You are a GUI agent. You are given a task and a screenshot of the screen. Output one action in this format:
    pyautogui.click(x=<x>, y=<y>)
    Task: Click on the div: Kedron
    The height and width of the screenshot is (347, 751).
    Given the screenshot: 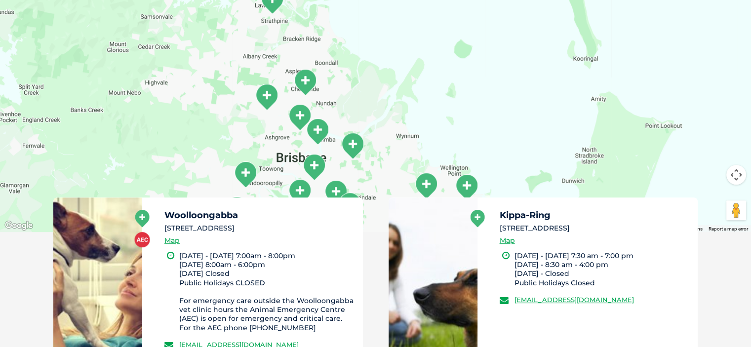 What is the action you would take?
    pyautogui.click(x=305, y=82)
    